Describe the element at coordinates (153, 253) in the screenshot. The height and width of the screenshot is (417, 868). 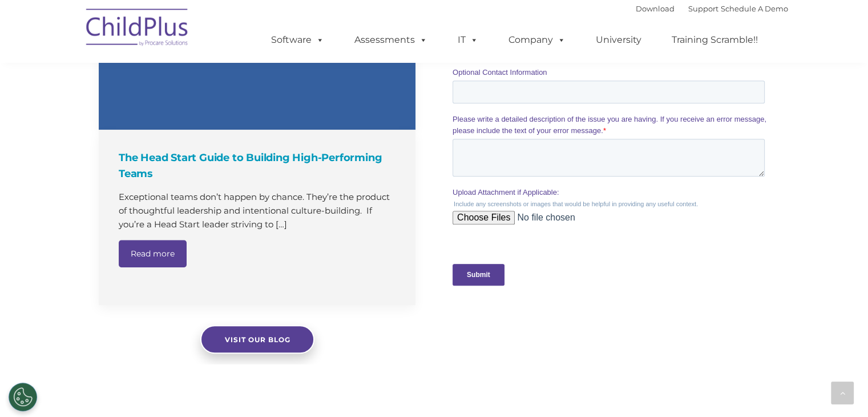
I see `a: Read more` at that location.